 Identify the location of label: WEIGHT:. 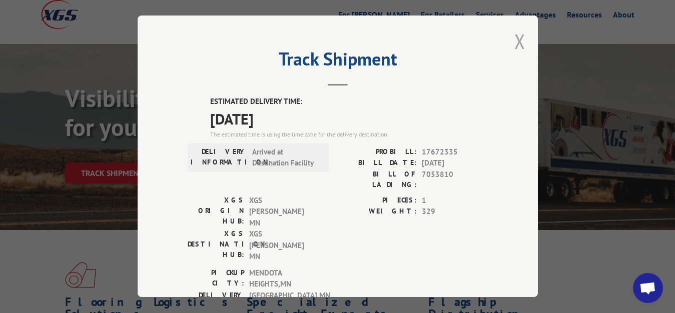
(377, 212).